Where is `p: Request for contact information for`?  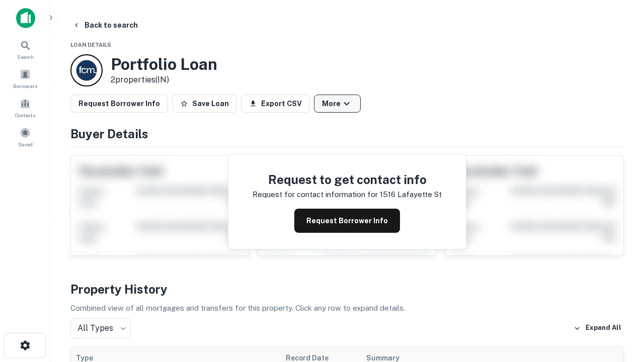 p: Request for contact information for is located at coordinates (315, 195).